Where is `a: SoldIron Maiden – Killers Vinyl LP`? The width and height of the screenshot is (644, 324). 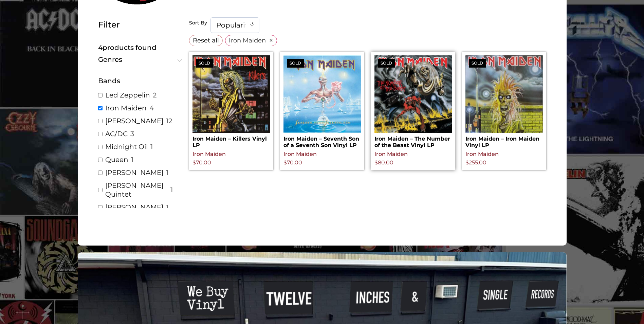 a: SoldIron Maiden – Killers Vinyl LP is located at coordinates (231, 102).